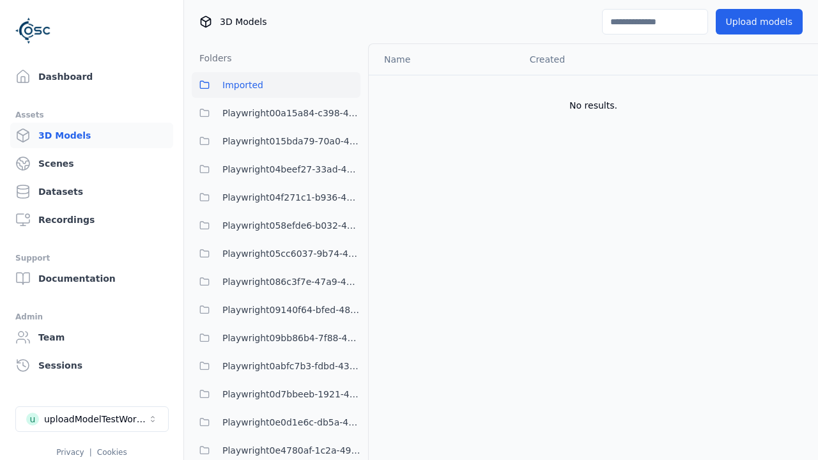 The width and height of the screenshot is (818, 460). What do you see at coordinates (91, 258) in the screenshot?
I see `div: Support` at bounding box center [91, 258].